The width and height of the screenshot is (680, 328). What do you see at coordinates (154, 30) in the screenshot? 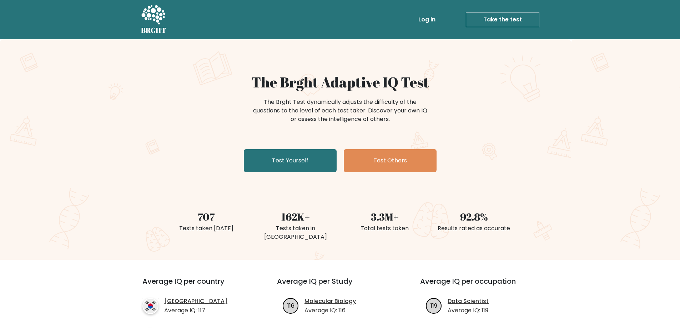
I see `h5: BRGHT` at bounding box center [154, 30].